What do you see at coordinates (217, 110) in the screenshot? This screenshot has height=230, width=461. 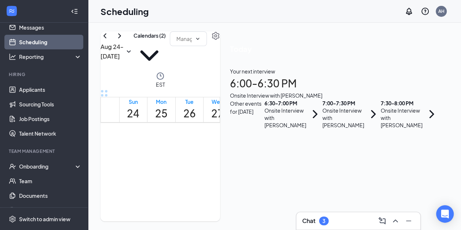 I see `a: August 27, 2025` at bounding box center [217, 110].